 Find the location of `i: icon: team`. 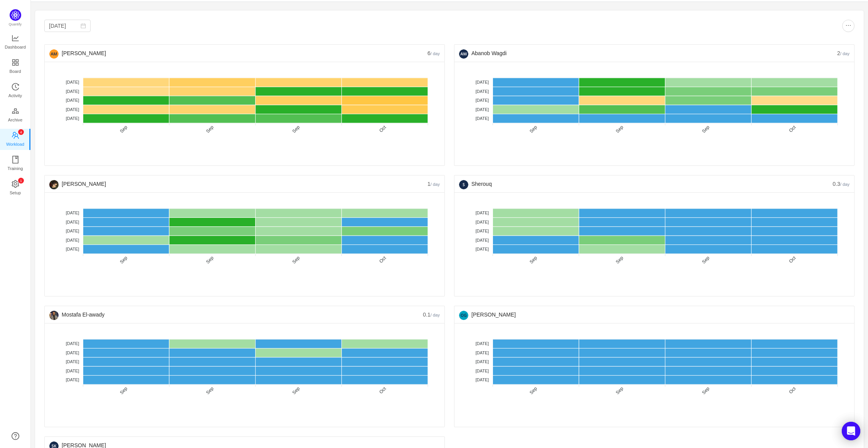

i: icon: team is located at coordinates (15, 135).